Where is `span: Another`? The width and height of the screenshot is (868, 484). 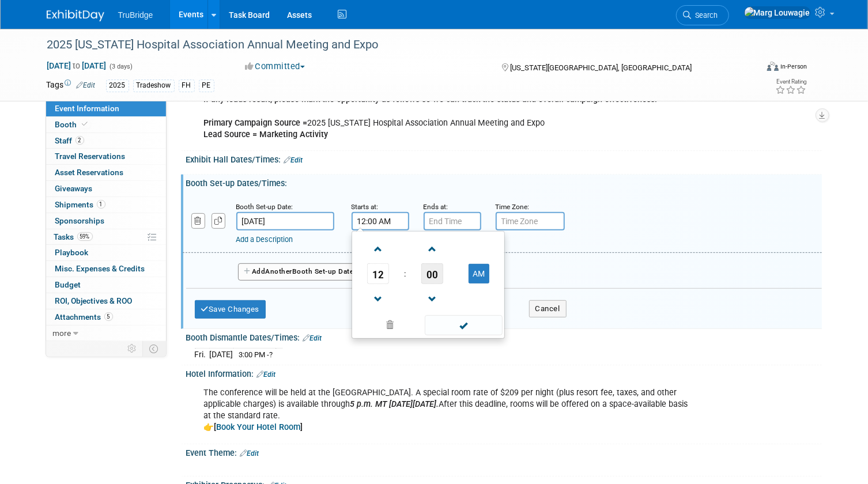 span: Another is located at coordinates (279, 271).